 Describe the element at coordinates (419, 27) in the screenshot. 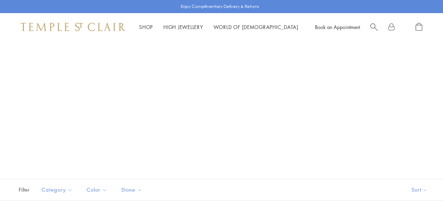

I see `a: Open Shopping Bag` at that location.